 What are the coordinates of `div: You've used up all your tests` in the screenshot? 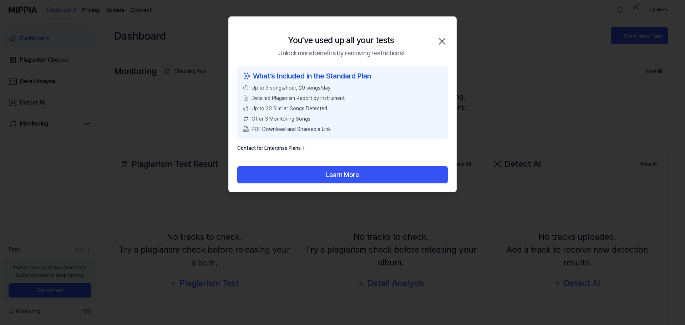 It's located at (341, 40).